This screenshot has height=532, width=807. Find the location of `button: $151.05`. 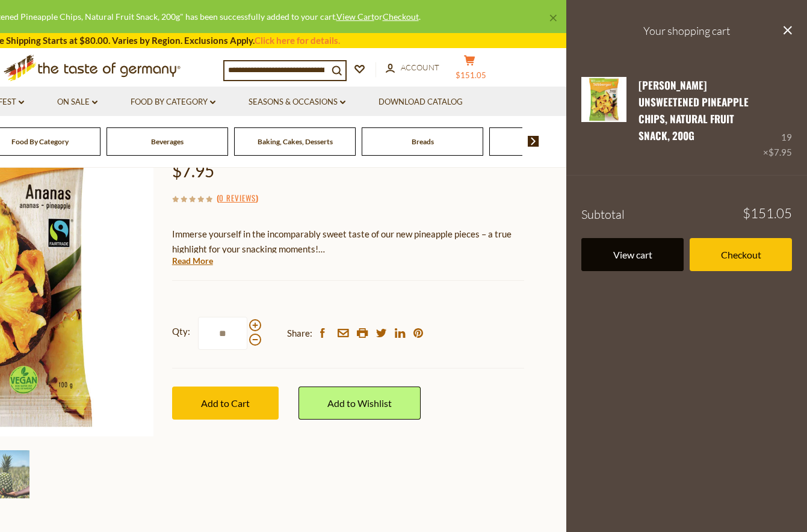

button: $151.05 is located at coordinates (470, 70).